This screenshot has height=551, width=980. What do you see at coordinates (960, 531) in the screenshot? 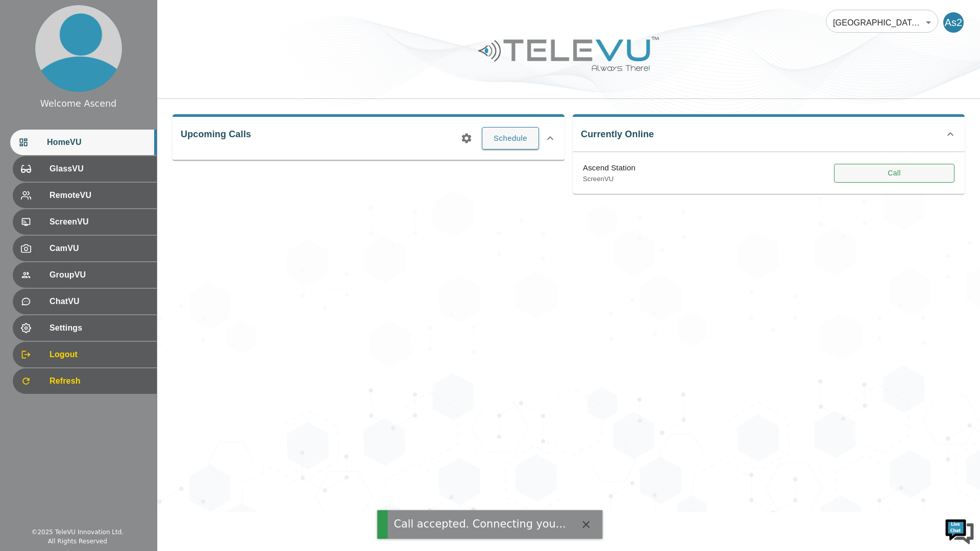
I see `img: Chat Widget` at bounding box center [960, 531].